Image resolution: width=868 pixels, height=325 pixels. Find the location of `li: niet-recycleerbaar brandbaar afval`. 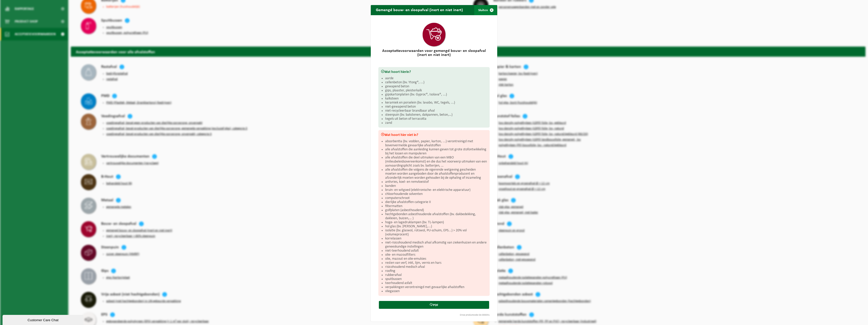

li: niet-recycleerbaar brandbaar afval is located at coordinates (436, 111).